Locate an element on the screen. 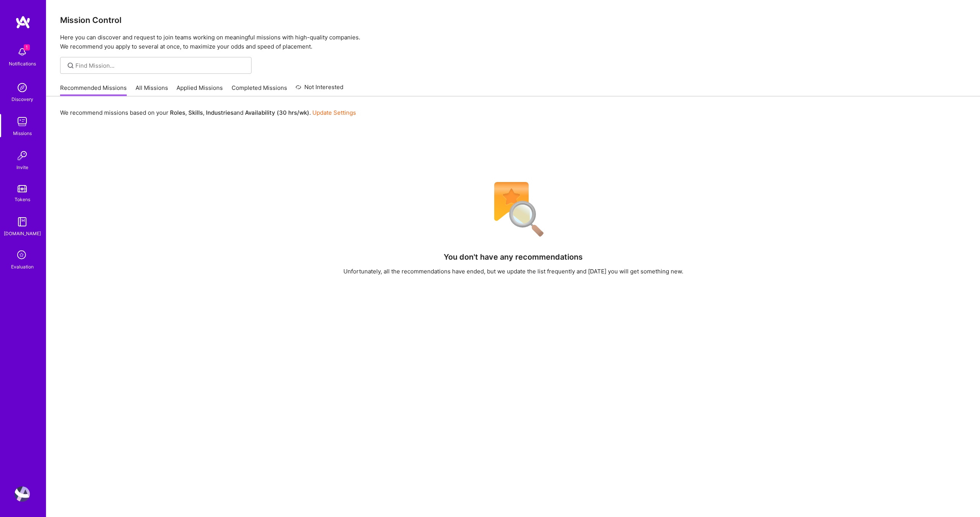 The width and height of the screenshot is (980, 517). img: guide book is located at coordinates (22, 222).